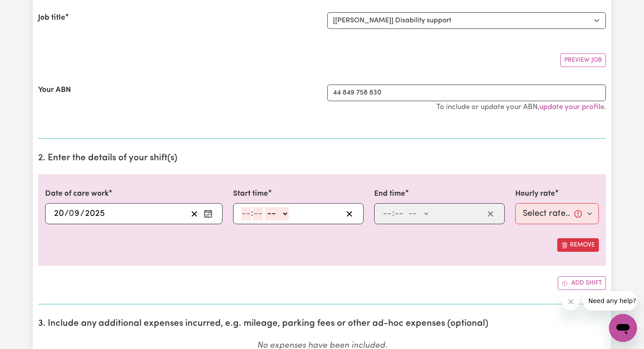  What do you see at coordinates (535, 194) in the screenshot?
I see `label: Hourly rate` at bounding box center [535, 194].